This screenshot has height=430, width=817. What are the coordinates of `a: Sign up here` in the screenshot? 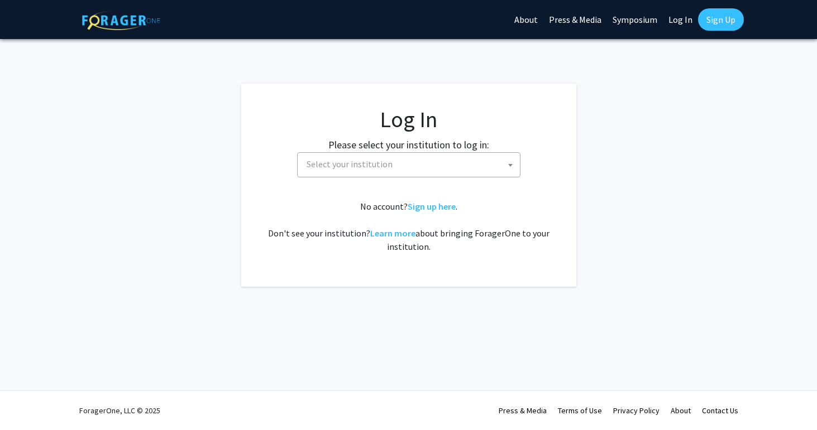 It's located at (432, 207).